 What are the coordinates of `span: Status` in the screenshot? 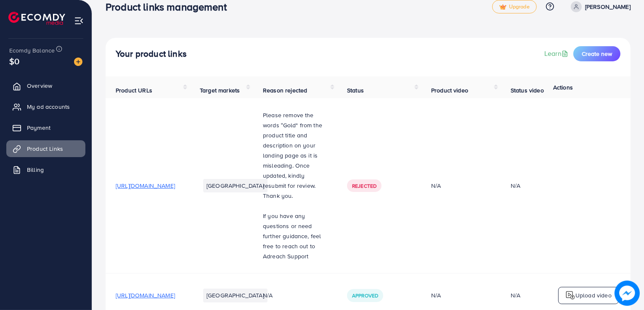 It's located at (355, 91).